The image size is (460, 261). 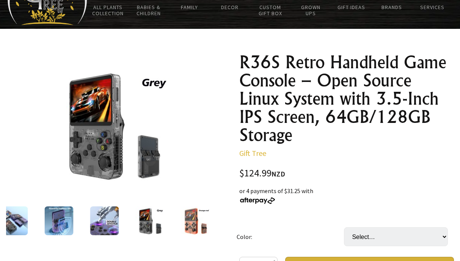 I want to click on img: Afterpay, so click(x=258, y=201).